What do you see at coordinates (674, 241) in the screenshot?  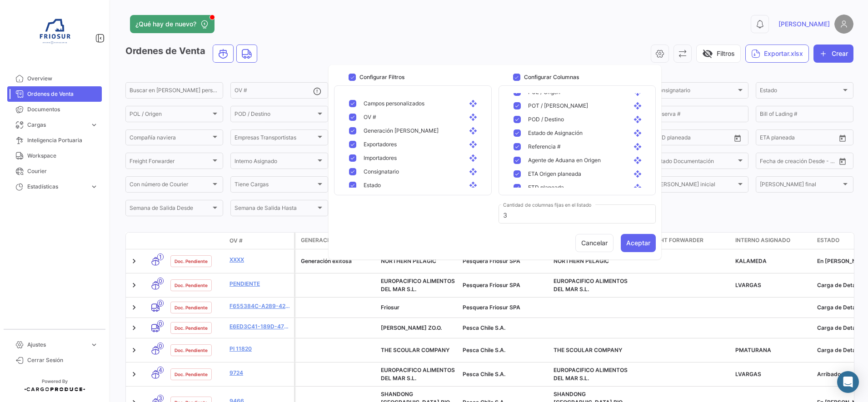 I see `span: Freight Forwarder` at bounding box center [674, 241].